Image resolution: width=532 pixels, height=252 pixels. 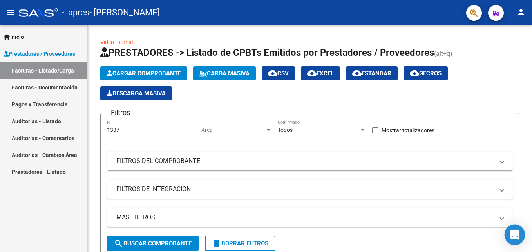 What do you see at coordinates (372, 73) in the screenshot?
I see `span: Estandar` at bounding box center [372, 73].